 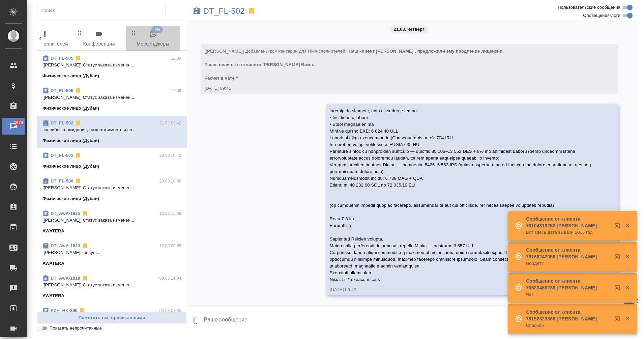 I want to click on span: 1674, so click(x=18, y=123).